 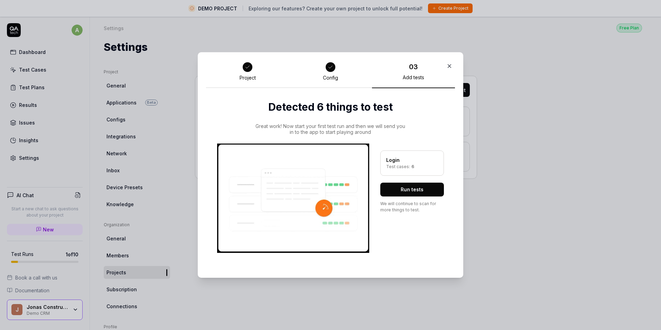 I want to click on button: Run tests, so click(x=412, y=189).